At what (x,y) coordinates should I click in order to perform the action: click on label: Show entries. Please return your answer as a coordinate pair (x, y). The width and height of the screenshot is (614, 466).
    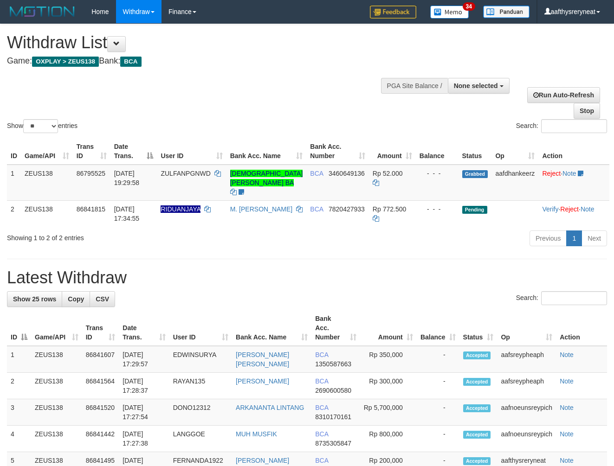
    Looking at the image, I should click on (42, 126).